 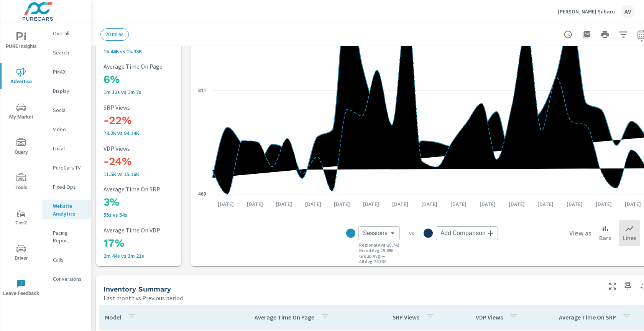 I want to click on h3: 3%, so click(x=154, y=202).